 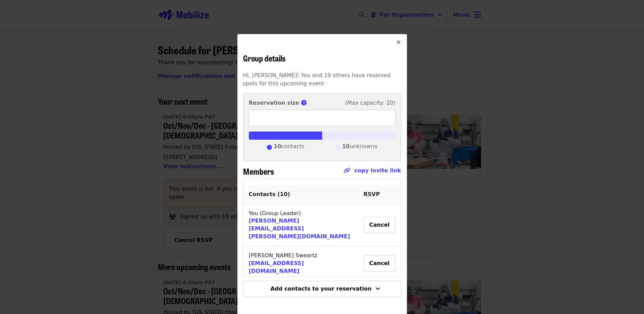 I want to click on td: You (Group Leader), so click(x=301, y=225).